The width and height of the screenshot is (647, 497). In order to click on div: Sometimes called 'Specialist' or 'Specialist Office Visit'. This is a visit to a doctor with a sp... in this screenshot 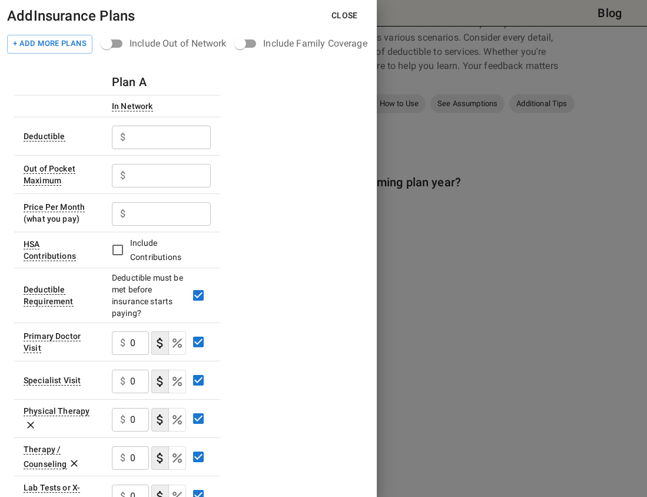, I will do `click(52, 380)`.